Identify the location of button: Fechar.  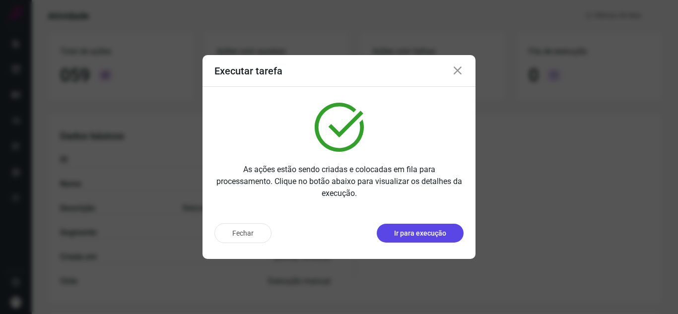
(243, 233).